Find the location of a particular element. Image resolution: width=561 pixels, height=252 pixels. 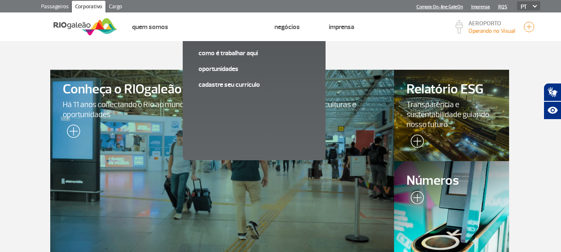

a: Compra On-line GaleOn is located at coordinates (440, 7).